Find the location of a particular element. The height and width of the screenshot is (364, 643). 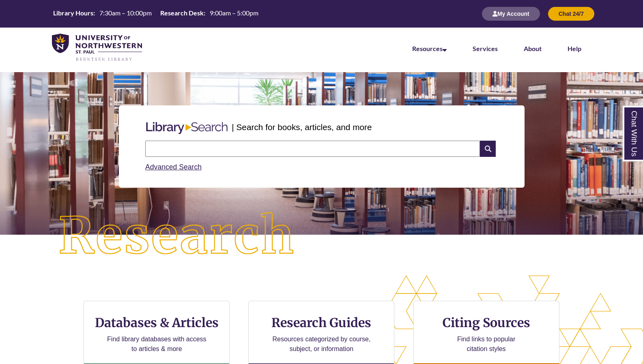

button: Chat 24/7 is located at coordinates (571, 14).